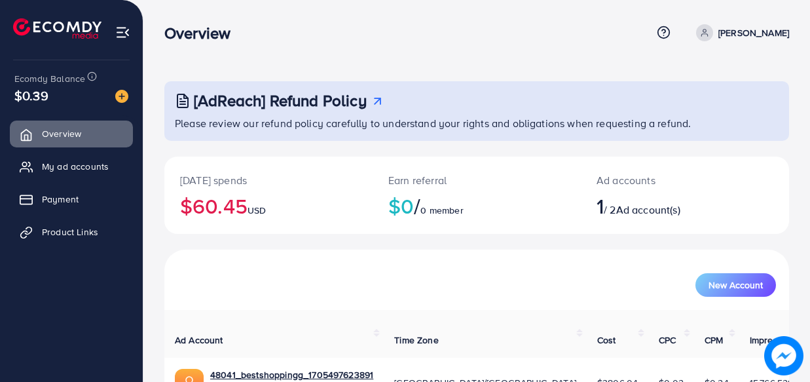 The image size is (810, 382). Describe the element at coordinates (31, 95) in the screenshot. I see `span: $0.39` at that location.